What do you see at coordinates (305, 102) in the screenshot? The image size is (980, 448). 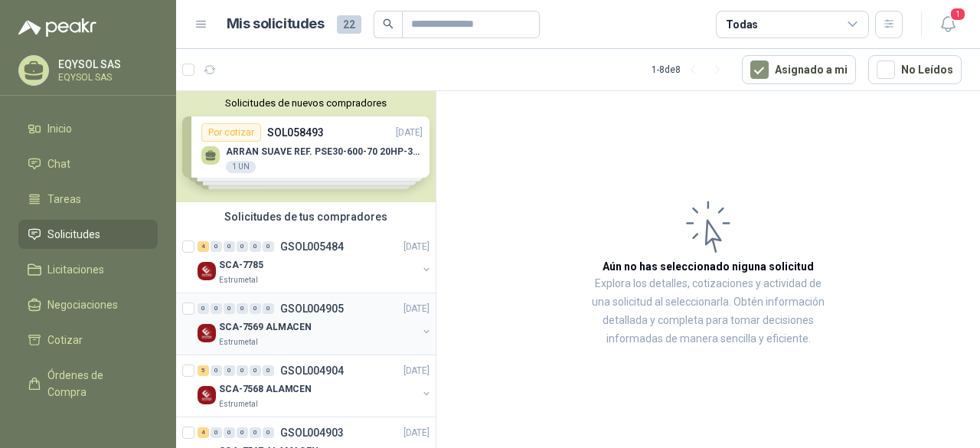 I see `button: Solicitudes de nuevos compradores` at bounding box center [305, 102].